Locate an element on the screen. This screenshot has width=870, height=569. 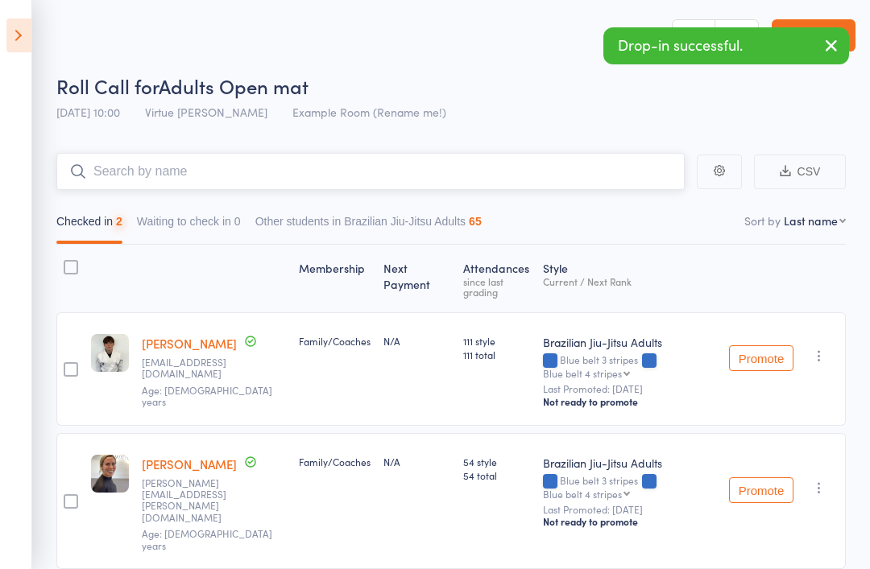
span: 111 style is located at coordinates (496, 341).